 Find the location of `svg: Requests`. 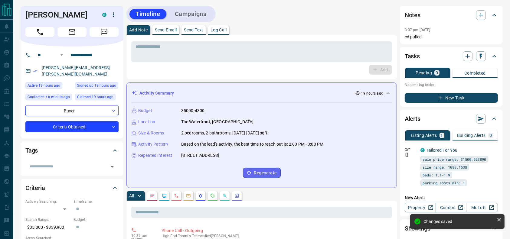

svg: Requests is located at coordinates (212, 196).